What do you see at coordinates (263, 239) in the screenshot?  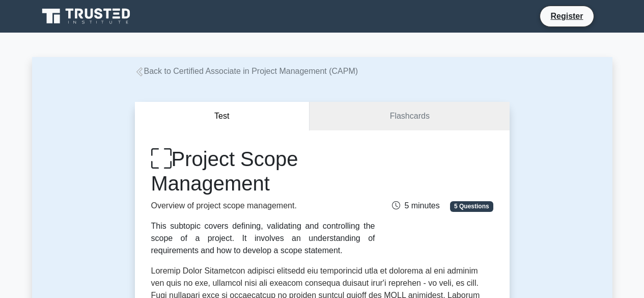 I see `div: This subtopic covers defining, validating and controlling the scope of a project. It involves an ...` at bounding box center [263, 239].